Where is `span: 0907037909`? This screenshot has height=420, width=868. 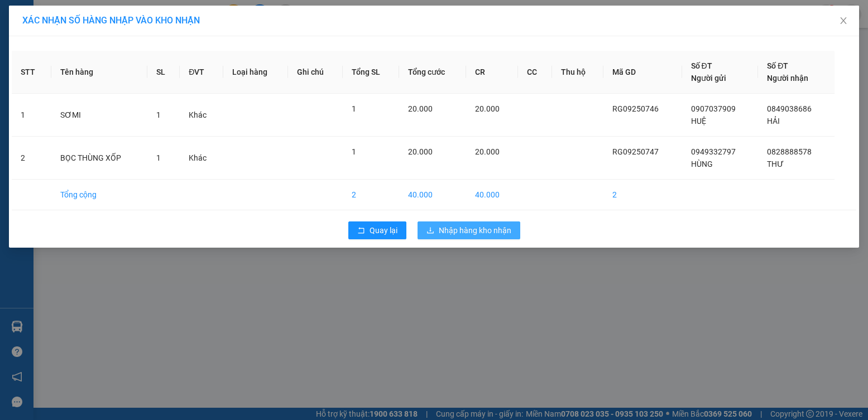
span: 0907037909 is located at coordinates (714, 109).